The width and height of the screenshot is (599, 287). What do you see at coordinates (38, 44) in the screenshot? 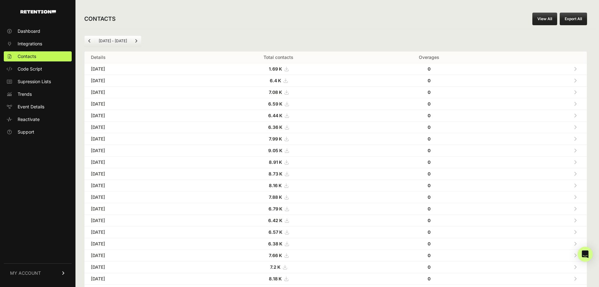
I see `a: Integrations` at bounding box center [38, 44].